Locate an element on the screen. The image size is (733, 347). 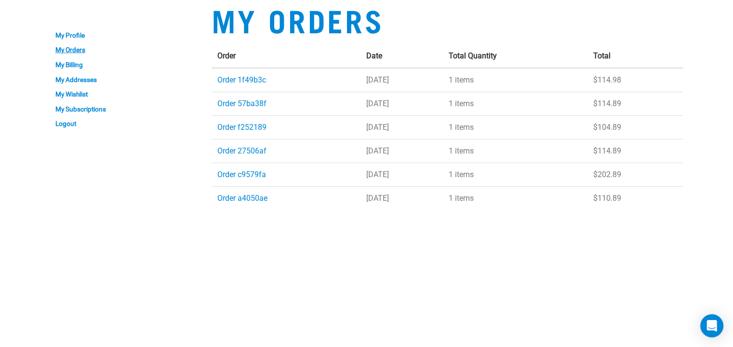
a: Order 57ba38f is located at coordinates (242, 103).